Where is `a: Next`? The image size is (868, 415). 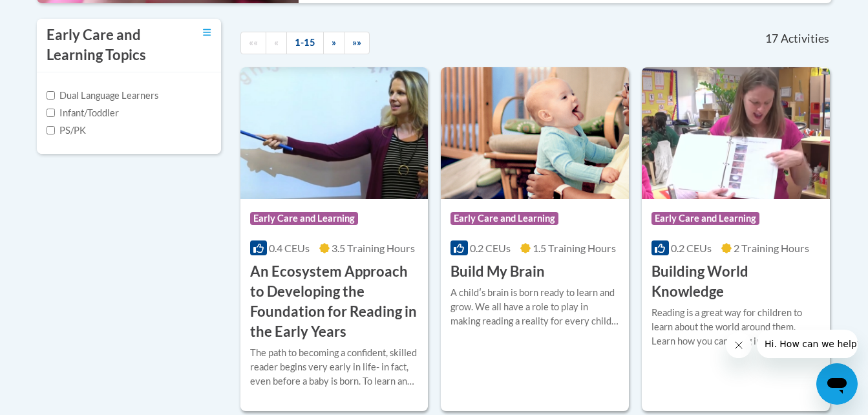
a: Next is located at coordinates (333, 43).